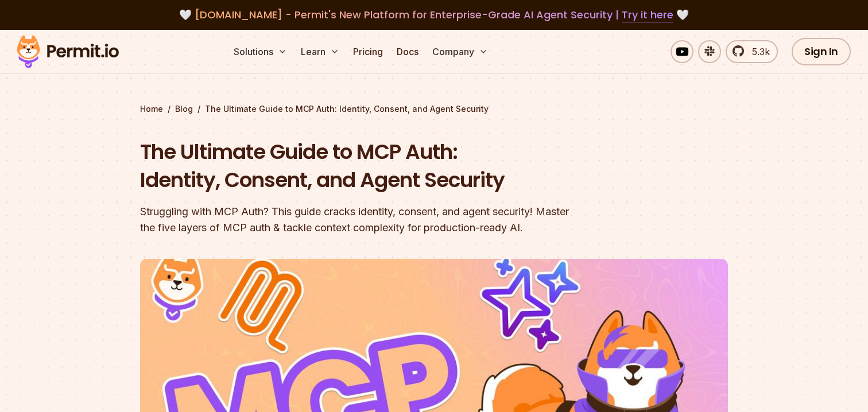 The image size is (868, 412). What do you see at coordinates (757, 51) in the screenshot?
I see `span: 5.3k` at bounding box center [757, 51].